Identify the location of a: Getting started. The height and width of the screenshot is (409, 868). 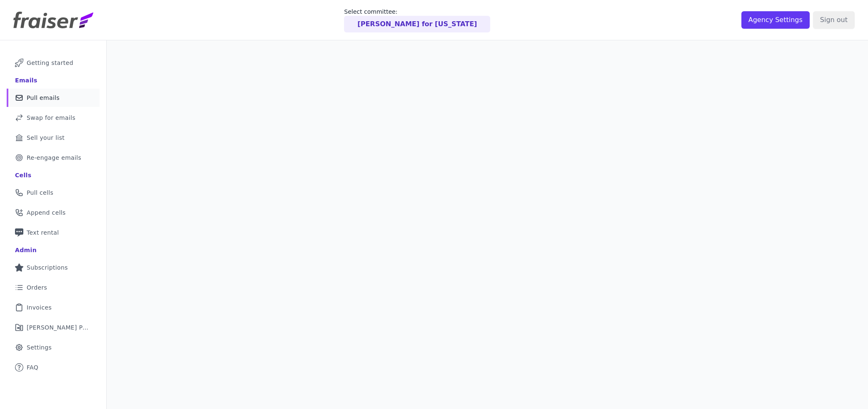
(53, 63).